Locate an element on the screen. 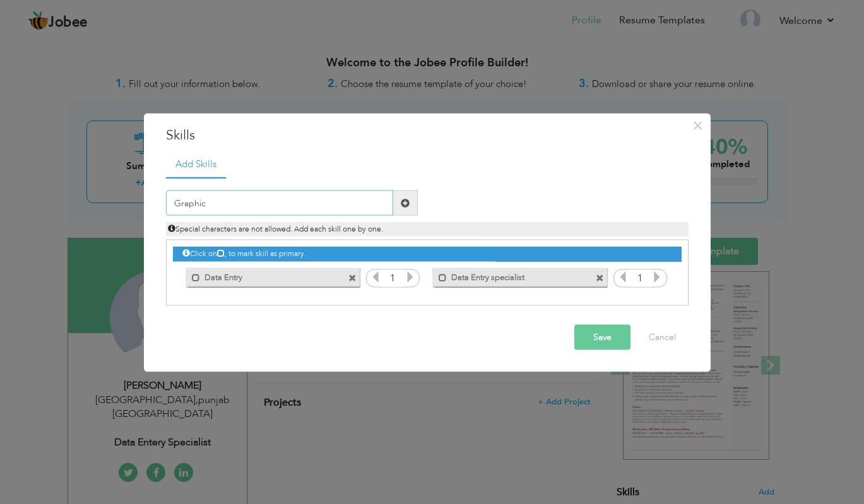  label: Data Entry is located at coordinates (264, 275).